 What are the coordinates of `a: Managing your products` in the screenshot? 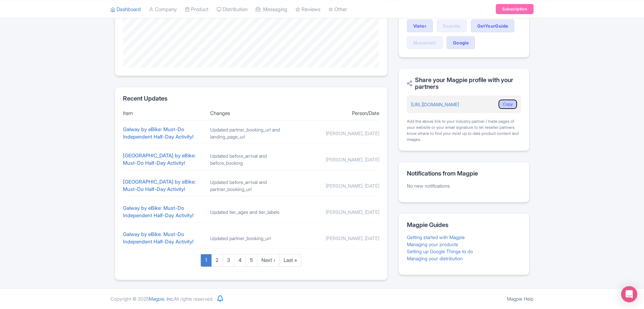 It's located at (432, 245).